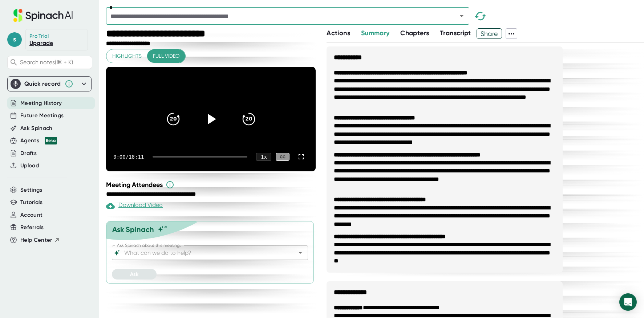  What do you see at coordinates (31, 190) in the screenshot?
I see `button: Settings` at bounding box center [31, 190].